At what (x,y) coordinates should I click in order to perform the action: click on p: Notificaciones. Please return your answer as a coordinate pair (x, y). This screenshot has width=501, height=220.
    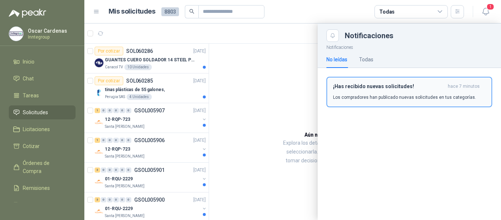
    Looking at the image, I should click on (410, 46).